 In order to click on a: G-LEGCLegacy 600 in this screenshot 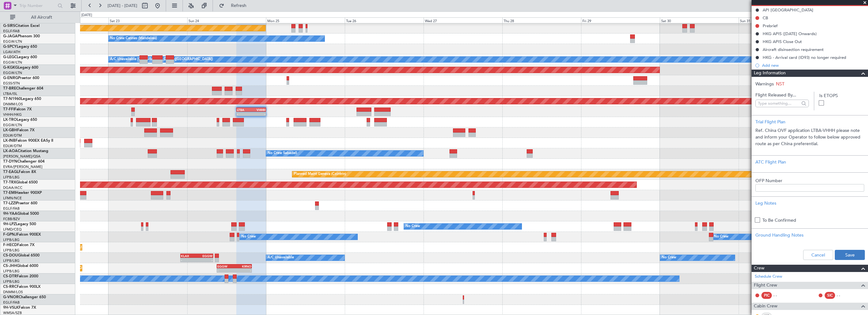, I will do `click(20, 57)`.